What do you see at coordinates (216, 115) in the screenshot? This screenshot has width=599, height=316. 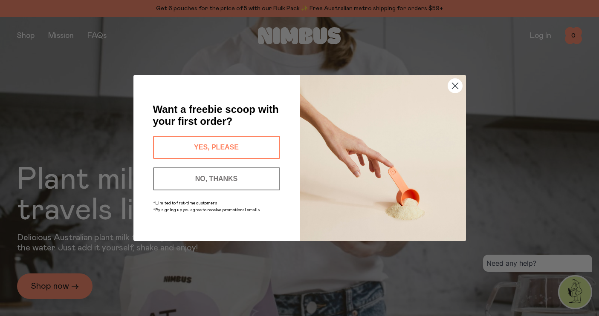 I see `span: Want a freebie scoop with your first order?` at bounding box center [216, 115].